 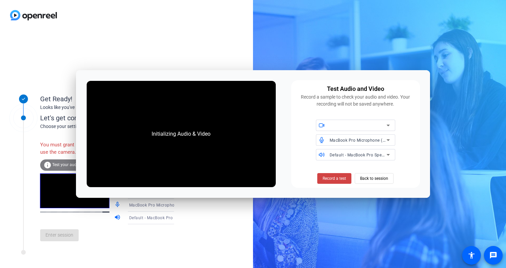 I want to click on div: You must grant permissions to use the camera., so click(x=77, y=148).